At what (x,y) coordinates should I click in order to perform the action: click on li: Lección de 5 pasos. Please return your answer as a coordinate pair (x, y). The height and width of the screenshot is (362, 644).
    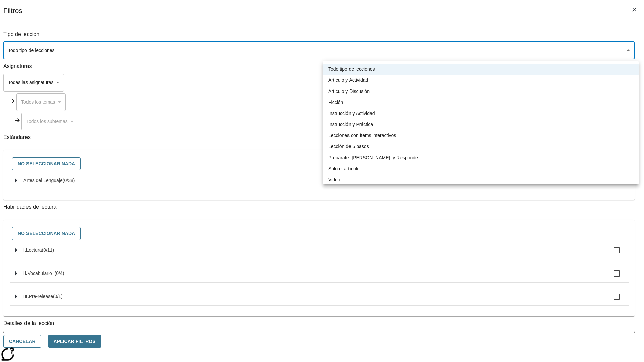
    Looking at the image, I should click on (481, 146).